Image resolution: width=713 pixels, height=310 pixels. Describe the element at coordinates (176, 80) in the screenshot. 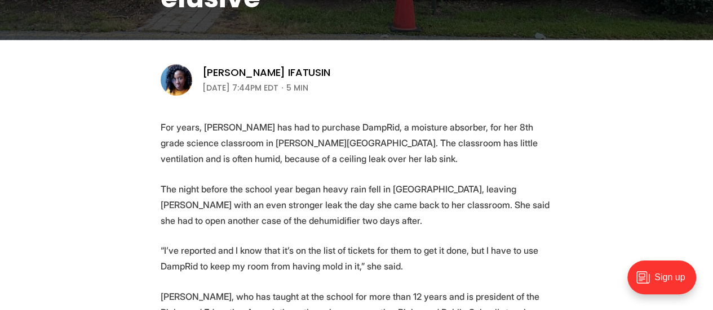

I see `img: Victoria A. Ifatusin` at that location.